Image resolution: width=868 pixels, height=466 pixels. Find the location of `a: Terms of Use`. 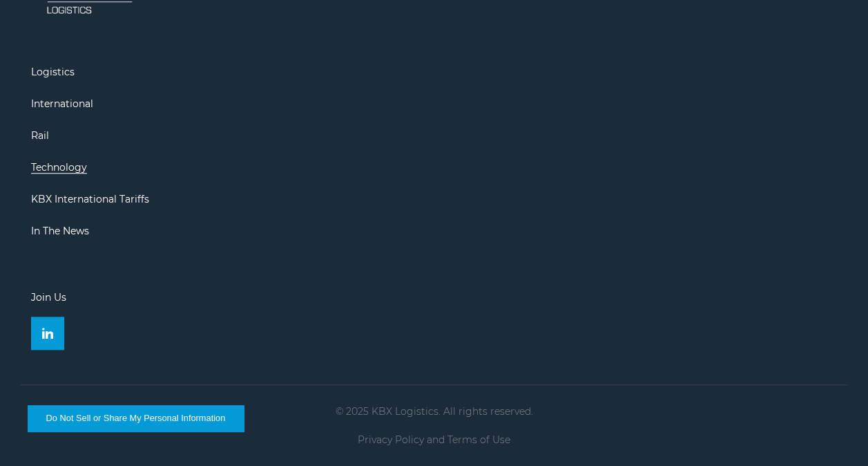

a: Terms of Use is located at coordinates (479, 439).